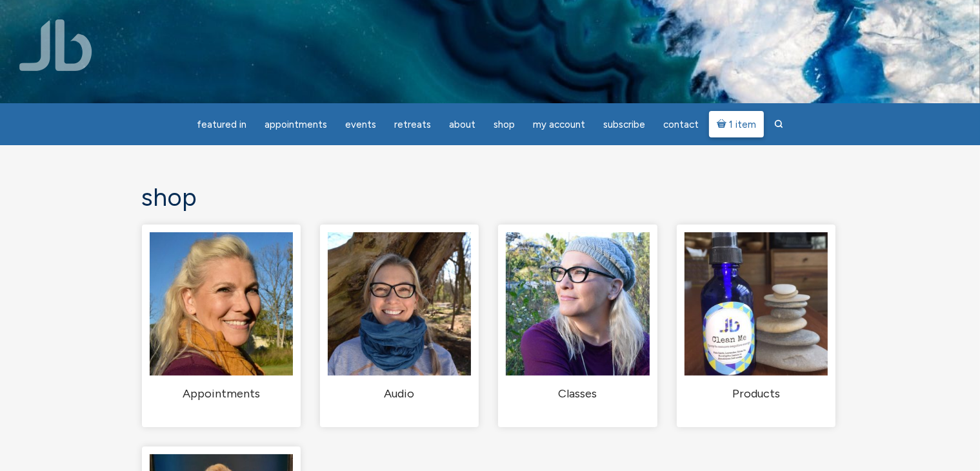 The image size is (980, 471). What do you see at coordinates (55, 45) in the screenshot?
I see `img: Jamie Butler. The Everyday Medium` at bounding box center [55, 45].